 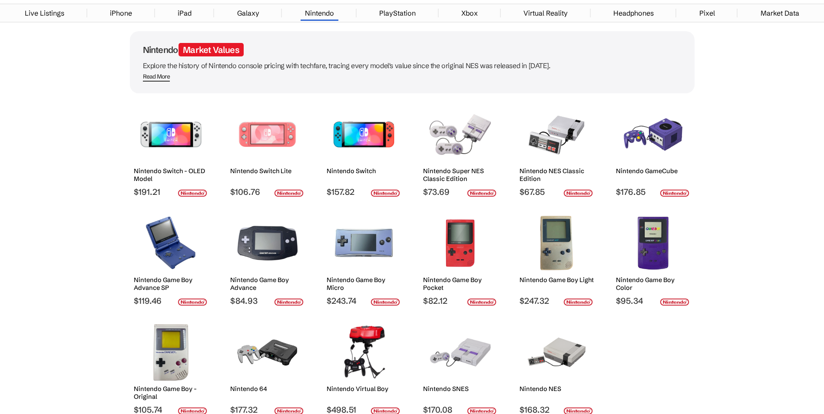 I want to click on h2: Nintendo Game Boy Micro, so click(x=363, y=284).